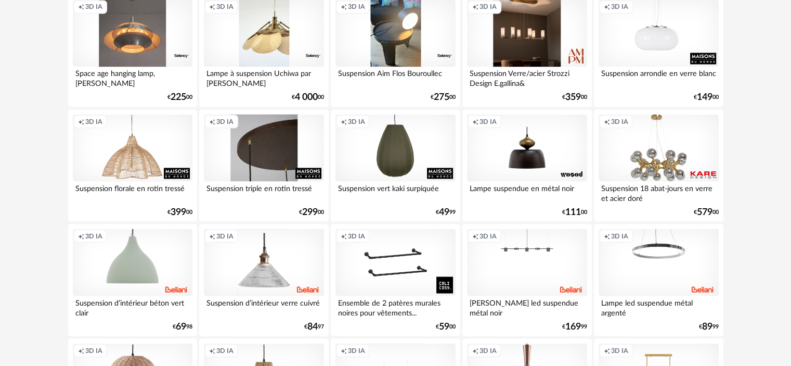  What do you see at coordinates (573, 97) in the screenshot?
I see `span: 359` at bounding box center [573, 97].